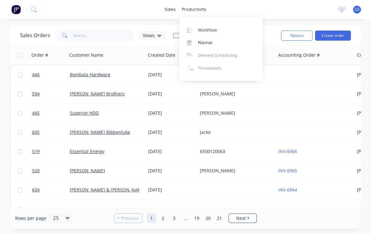 The width and height of the screenshot is (371, 234). Describe the element at coordinates (207, 30) in the screenshot. I see `div: Workflow` at that location.